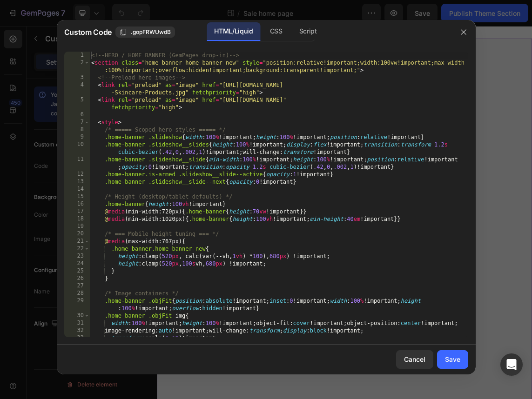  I want to click on div: 29, so click(77, 305).